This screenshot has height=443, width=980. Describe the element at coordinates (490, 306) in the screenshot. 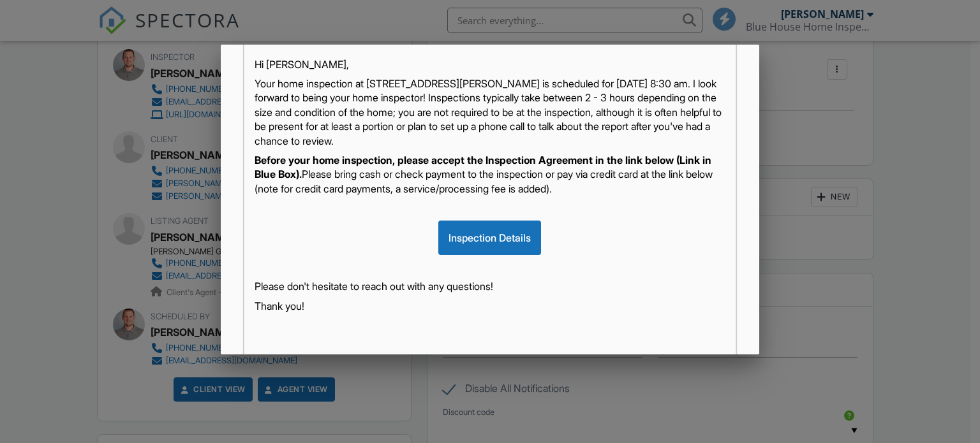

I see `p: Thank you!` at that location.